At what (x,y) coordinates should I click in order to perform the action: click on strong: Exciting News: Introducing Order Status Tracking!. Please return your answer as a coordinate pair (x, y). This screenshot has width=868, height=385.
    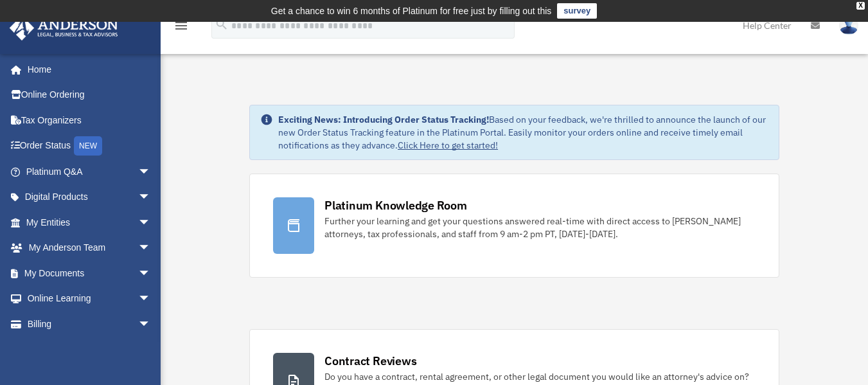
    Looking at the image, I should click on (384, 120).